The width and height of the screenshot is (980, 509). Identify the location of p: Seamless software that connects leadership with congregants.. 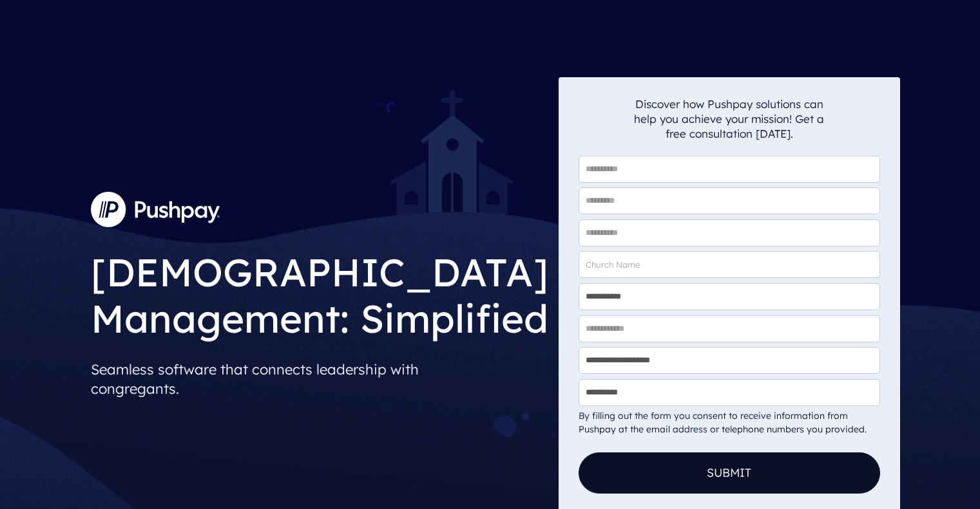
(320, 379).